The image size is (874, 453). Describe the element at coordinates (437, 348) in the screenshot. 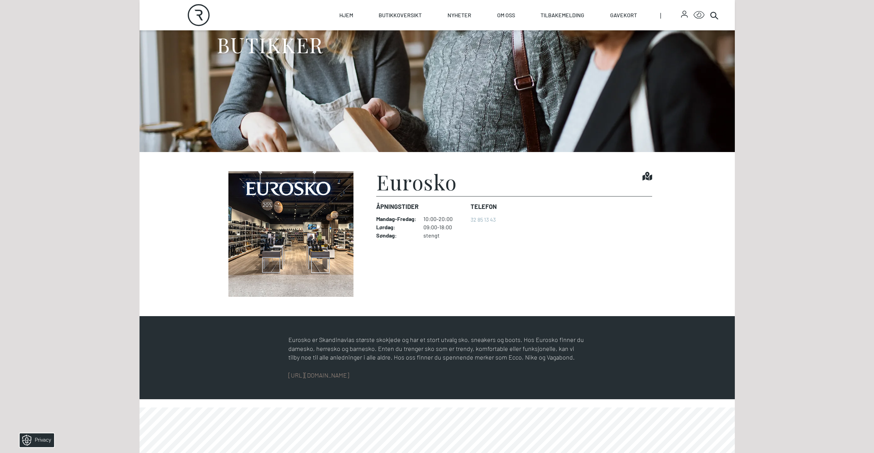

I see `p: Eurosko er Skandinavias største skokjede og har et stort utvalg sko, sneakers og boots. Hos Euros...` at that location.